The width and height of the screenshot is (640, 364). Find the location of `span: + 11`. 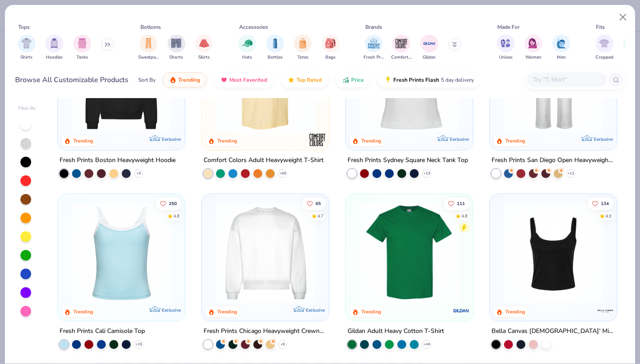

span: + 11 is located at coordinates (570, 173).